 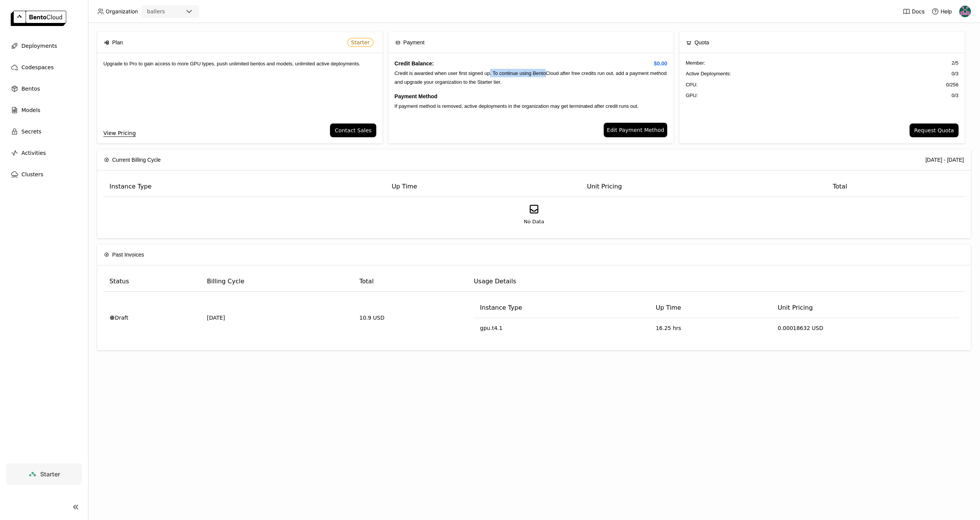 What do you see at coordinates (410, 318) in the screenshot?
I see `td: 10.9 USD` at bounding box center [410, 318].